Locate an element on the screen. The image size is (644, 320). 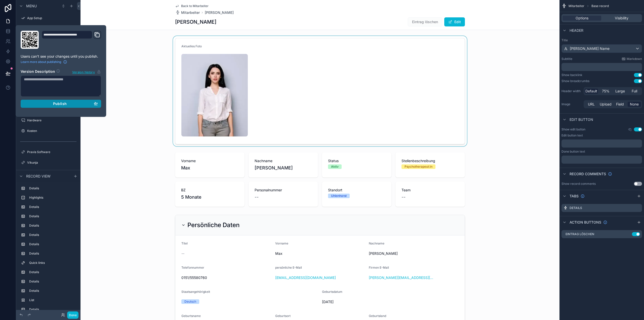
p: Users can't see your changes until you publish. is located at coordinates (61, 57).